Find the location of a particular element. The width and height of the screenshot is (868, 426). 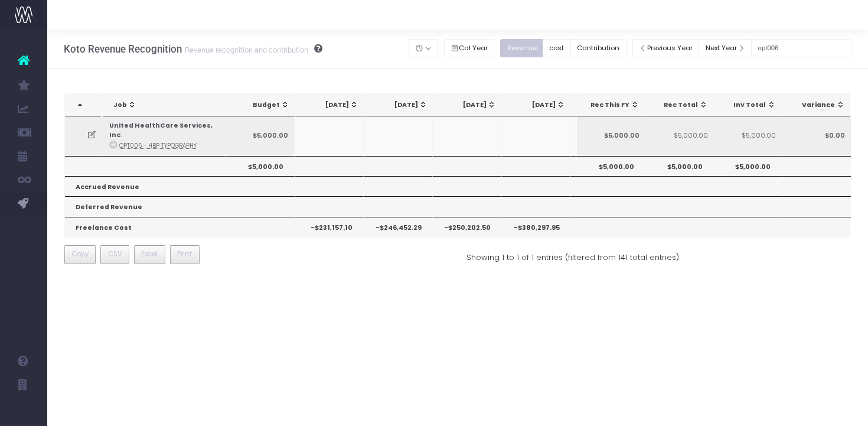

button: Contribution is located at coordinates (598, 47).